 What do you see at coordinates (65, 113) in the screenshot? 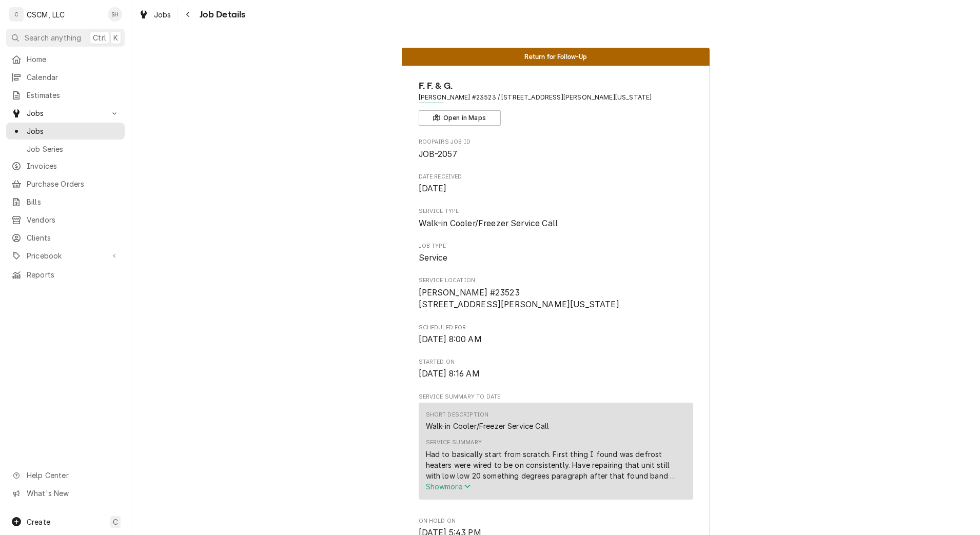
I see `a: Go to Jobs` at bounding box center [65, 113].